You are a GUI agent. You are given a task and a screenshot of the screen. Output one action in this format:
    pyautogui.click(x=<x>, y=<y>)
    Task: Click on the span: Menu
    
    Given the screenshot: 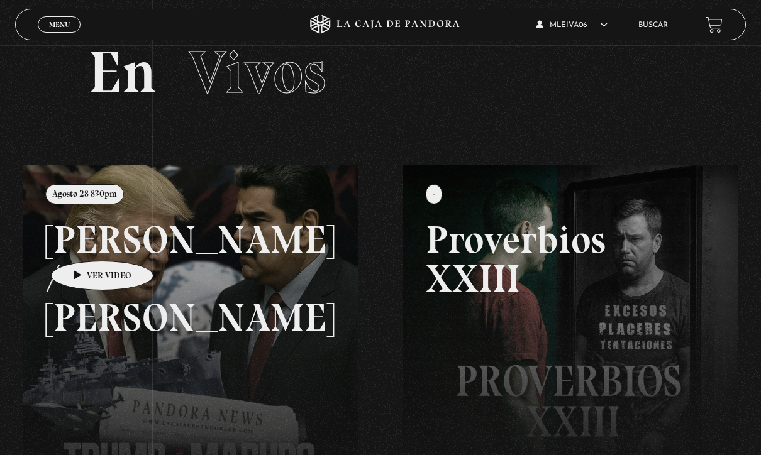 What is the action you would take?
    pyautogui.click(x=59, y=25)
    